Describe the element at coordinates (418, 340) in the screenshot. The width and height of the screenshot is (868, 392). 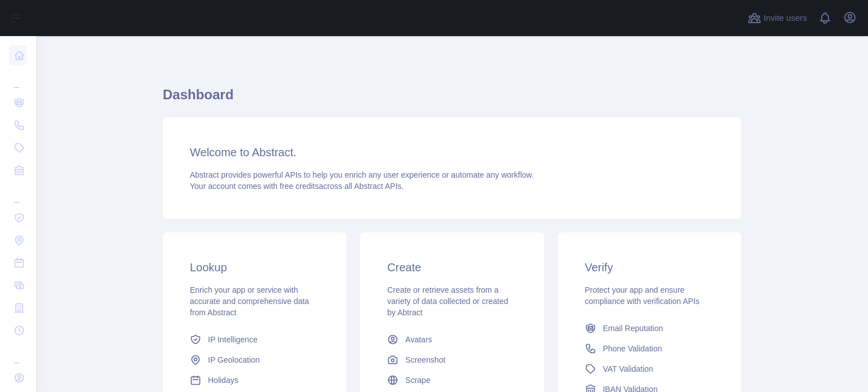
I see `span: Avatars` at that location.